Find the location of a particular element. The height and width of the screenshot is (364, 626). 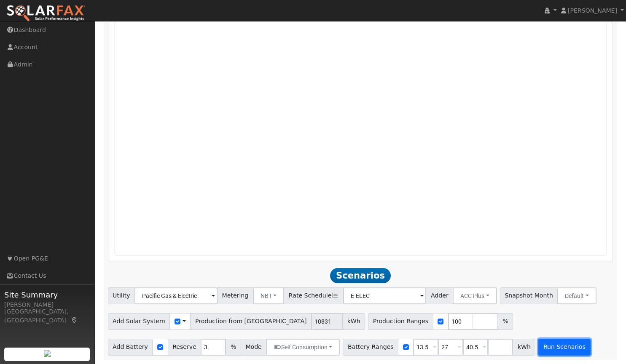

button: NBT is located at coordinates (269, 296).